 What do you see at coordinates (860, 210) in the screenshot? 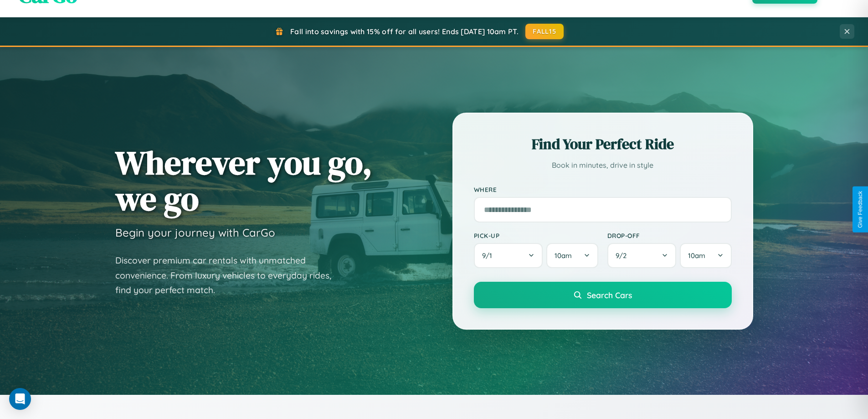
I see `div: Give Feedback` at bounding box center [860, 210].